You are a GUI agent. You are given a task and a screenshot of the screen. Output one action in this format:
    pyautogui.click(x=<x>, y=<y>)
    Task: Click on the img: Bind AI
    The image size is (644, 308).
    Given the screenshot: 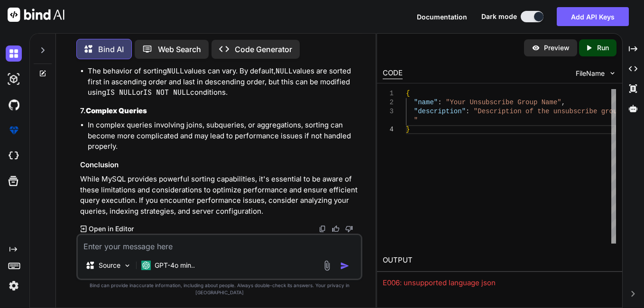 What is the action you would take?
    pyautogui.click(x=36, y=15)
    